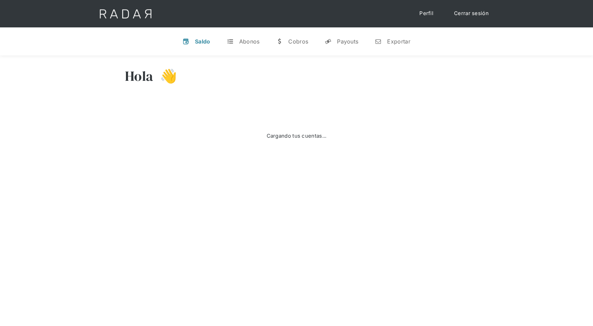 The image size is (593, 326). Describe the element at coordinates (328, 41) in the screenshot. I see `div: y` at that location.